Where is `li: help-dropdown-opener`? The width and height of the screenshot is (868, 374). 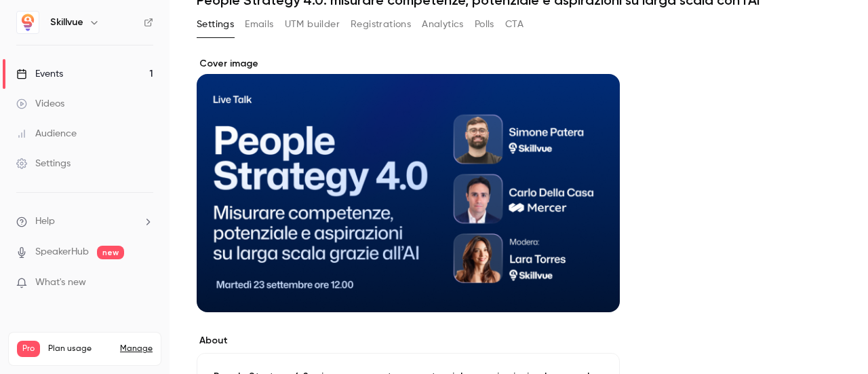
li: help-dropdown-opener is located at coordinates (85, 221).